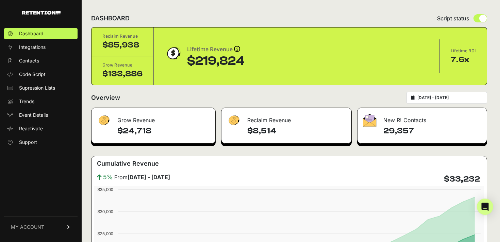 The image size is (500, 242). Describe the element at coordinates (41, 102) in the screenshot. I see `a: Trends` at that location.